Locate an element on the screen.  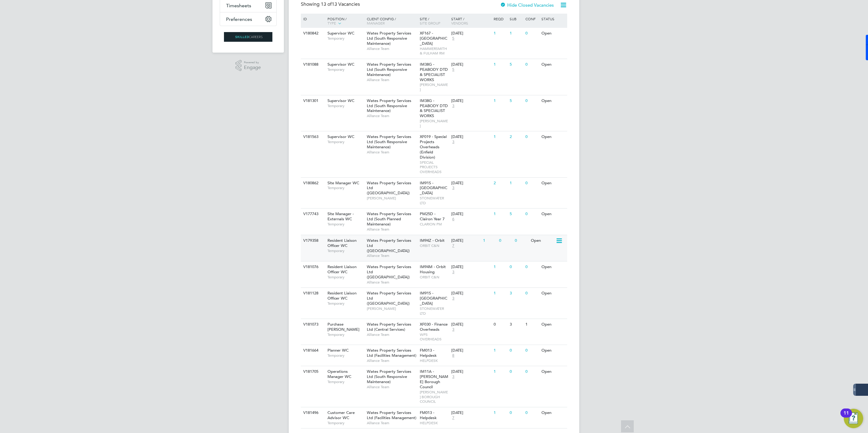
span: HELPDESK is located at coordinates (434, 423).